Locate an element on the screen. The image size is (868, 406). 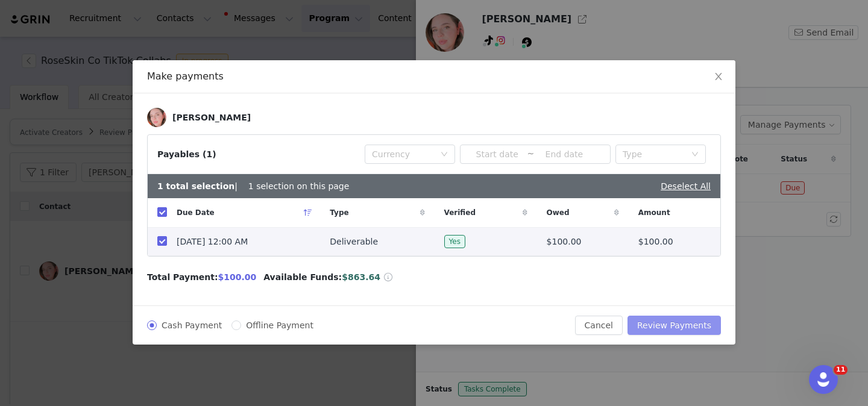
i: icon: close is located at coordinates (718, 77).